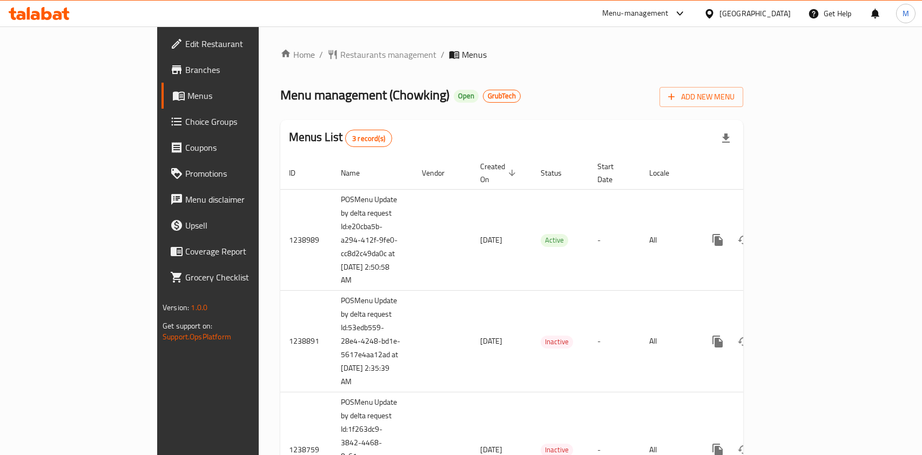 The image size is (922, 455). What do you see at coordinates (500, 173) in the screenshot?
I see `span: Created On` at bounding box center [500, 173].